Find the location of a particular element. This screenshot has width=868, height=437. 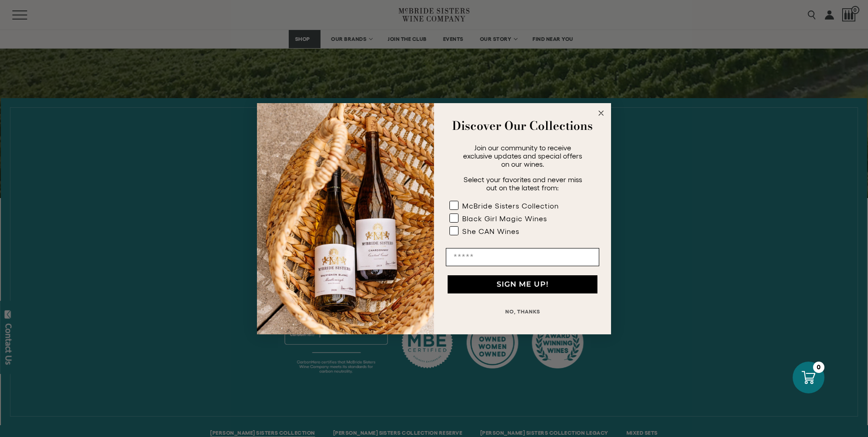

img: 42653730-7e35-4af7-a99d-12bf478283cf.jpeg is located at coordinates (346, 218).